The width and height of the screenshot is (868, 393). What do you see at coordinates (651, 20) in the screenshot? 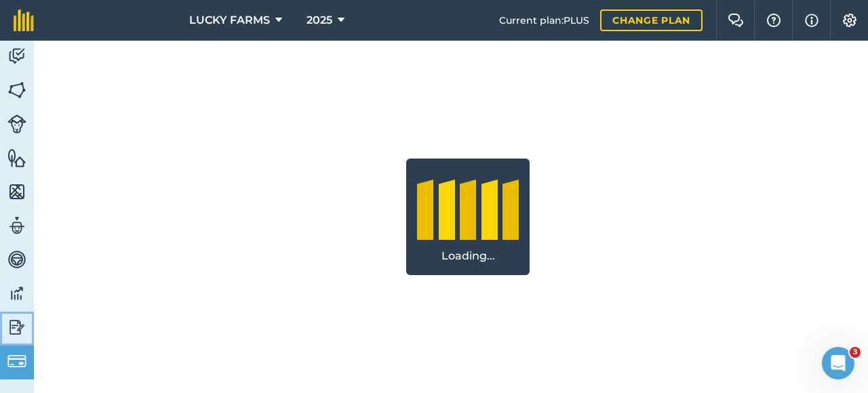
I see `a: Change plan` at bounding box center [651, 20].